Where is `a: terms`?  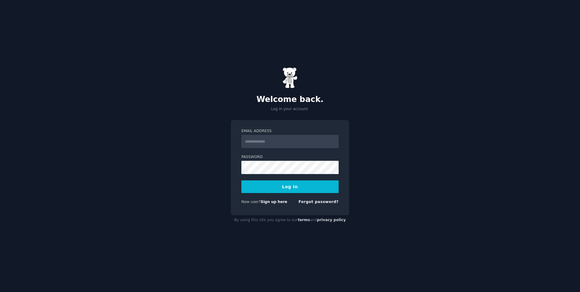
a: terms is located at coordinates (304, 220).